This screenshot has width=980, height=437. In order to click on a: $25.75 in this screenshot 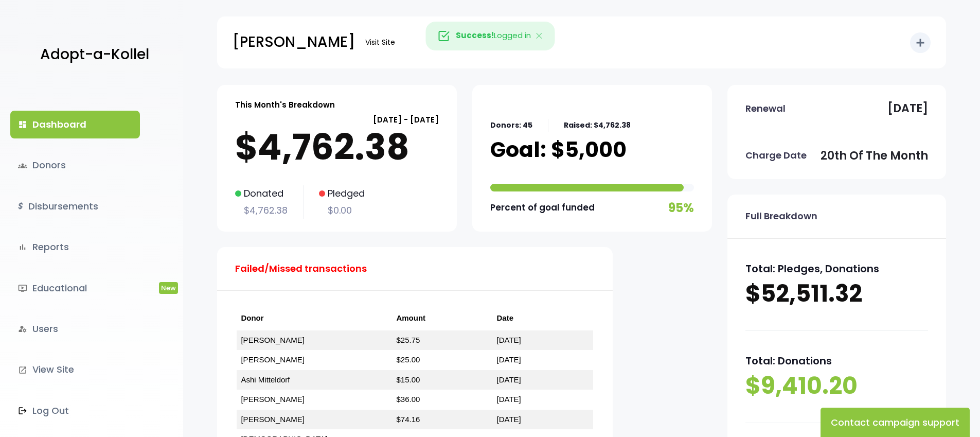, I will do `click(408, 340)`.